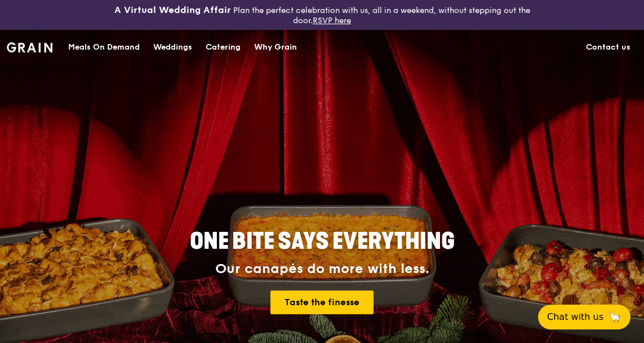  What do you see at coordinates (322, 14) in the screenshot?
I see `div: Plan the perfect celebration with us, all in a weekend, without stepping out the door.` at bounding box center [322, 14].